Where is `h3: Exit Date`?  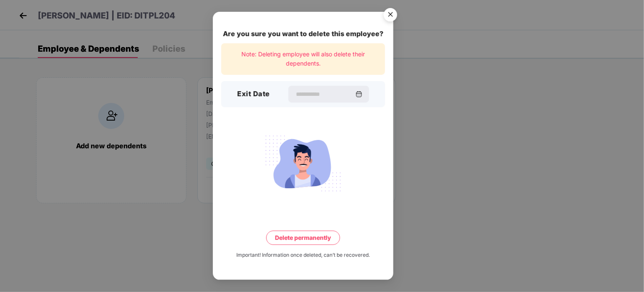
h3: Exit Date is located at coordinates (254, 94).